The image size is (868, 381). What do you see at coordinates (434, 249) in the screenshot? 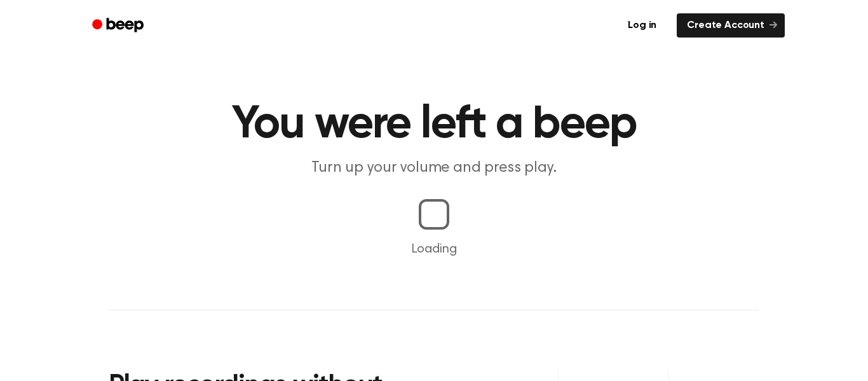
I see `p: Loading` at bounding box center [434, 249].